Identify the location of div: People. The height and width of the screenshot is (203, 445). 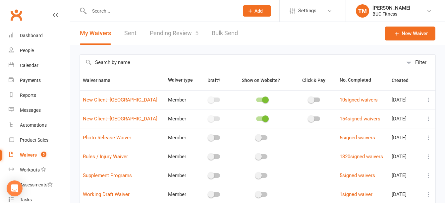
(27, 50).